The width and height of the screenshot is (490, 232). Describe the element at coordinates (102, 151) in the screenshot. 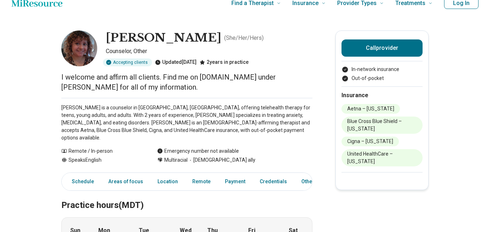

I see `div: Remote / In-person` at that location.